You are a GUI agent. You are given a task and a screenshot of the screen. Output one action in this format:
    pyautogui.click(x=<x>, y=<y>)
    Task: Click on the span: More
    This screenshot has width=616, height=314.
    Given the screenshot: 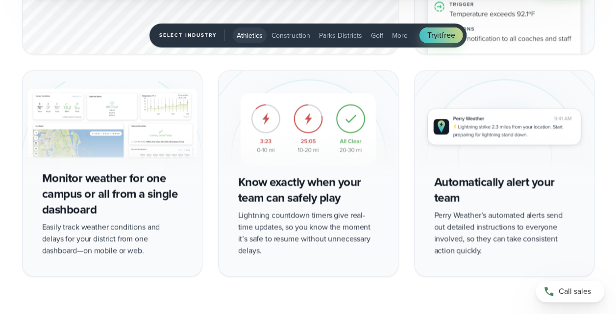 What is the action you would take?
    pyautogui.click(x=400, y=35)
    